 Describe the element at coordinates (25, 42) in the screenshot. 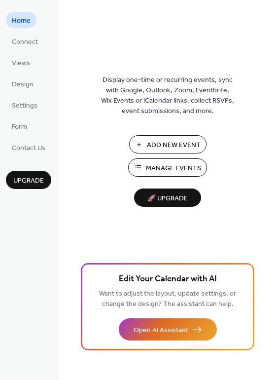

I see `span: Connect` at that location.